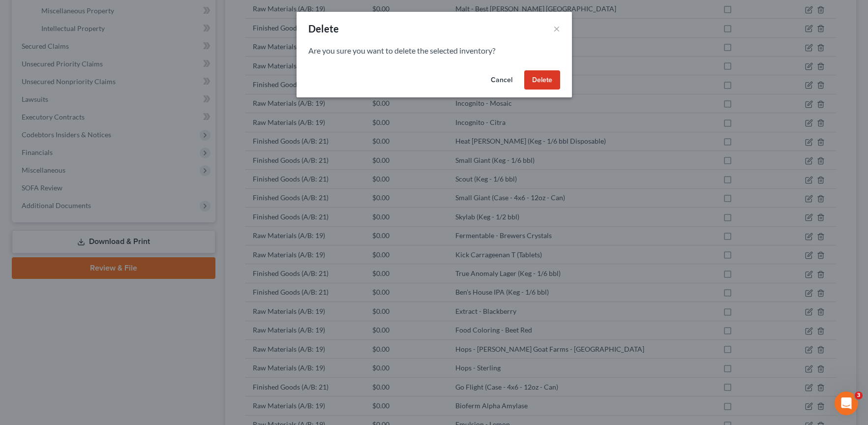 This screenshot has width=868, height=425. I want to click on button: Delete, so click(542, 80).